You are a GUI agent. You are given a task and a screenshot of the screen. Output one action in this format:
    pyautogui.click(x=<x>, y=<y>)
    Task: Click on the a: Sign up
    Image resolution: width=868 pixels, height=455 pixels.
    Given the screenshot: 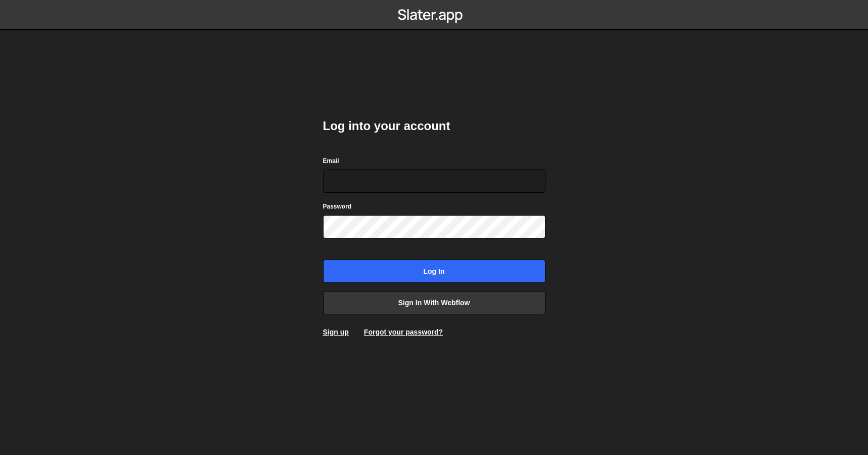 What is the action you would take?
    pyautogui.click(x=336, y=332)
    